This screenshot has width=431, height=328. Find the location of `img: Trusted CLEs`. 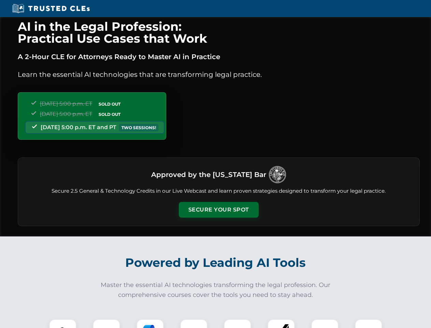

img: Trusted CLEs is located at coordinates (51, 9).